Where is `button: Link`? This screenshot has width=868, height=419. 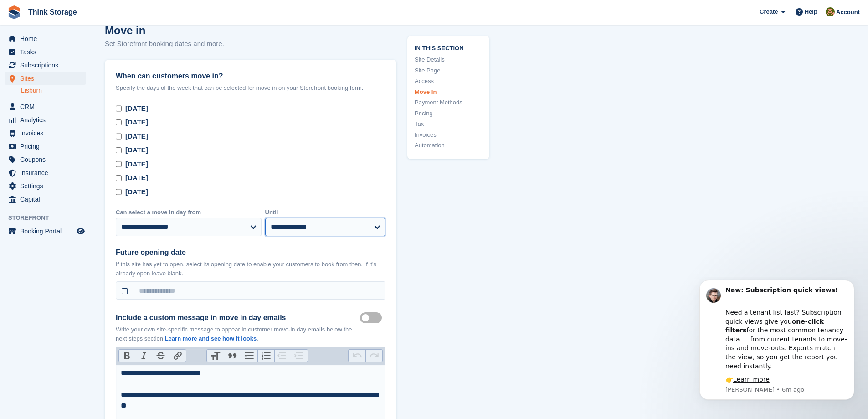 button: Link is located at coordinates (177, 355).